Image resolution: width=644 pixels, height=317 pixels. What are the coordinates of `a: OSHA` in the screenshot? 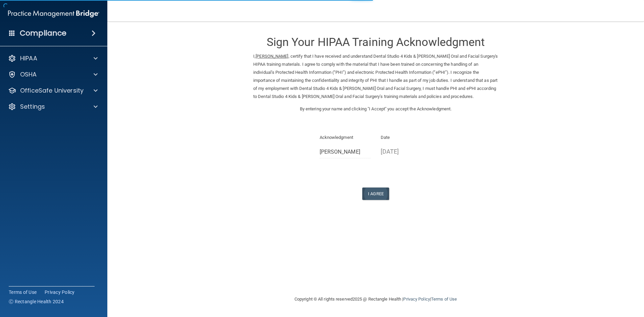 It's located at (53, 75).